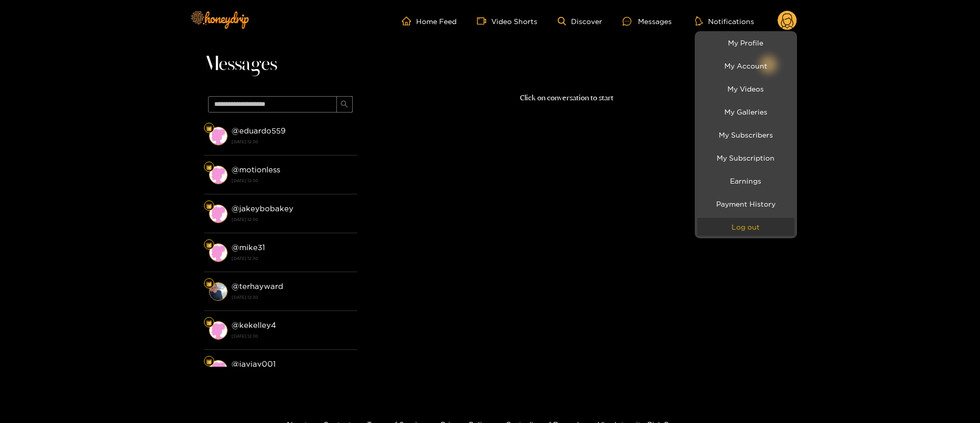  Describe the element at coordinates (746, 66) in the screenshot. I see `a: My Account` at that location.